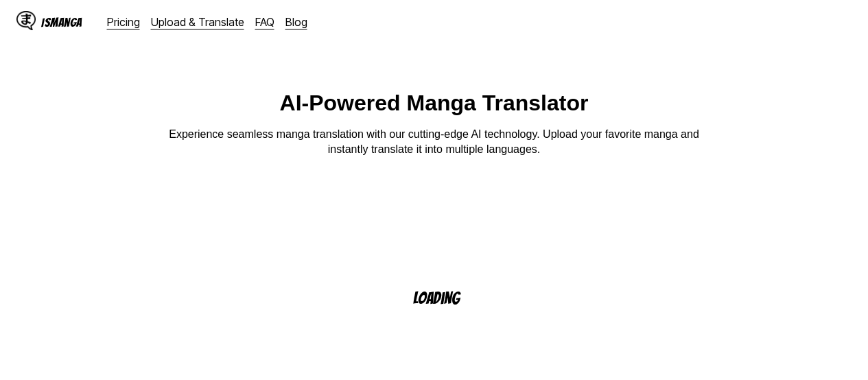 The height and width of the screenshot is (380, 868). I want to click on a: Upload & Translate, so click(198, 22).